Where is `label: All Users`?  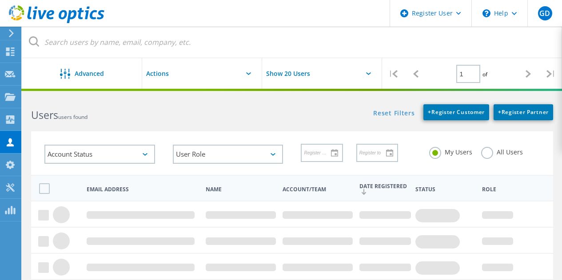 label: All Users is located at coordinates (502, 151).